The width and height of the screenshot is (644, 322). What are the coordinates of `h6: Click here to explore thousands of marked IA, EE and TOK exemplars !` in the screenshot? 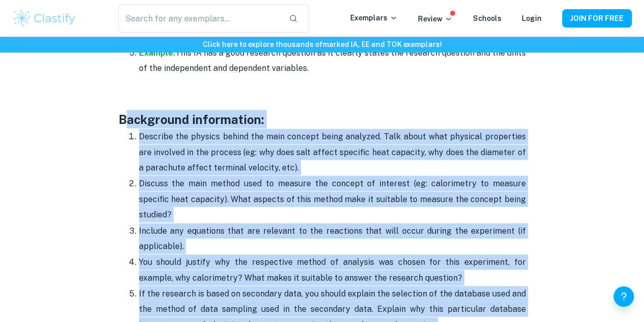 It's located at (322, 44).